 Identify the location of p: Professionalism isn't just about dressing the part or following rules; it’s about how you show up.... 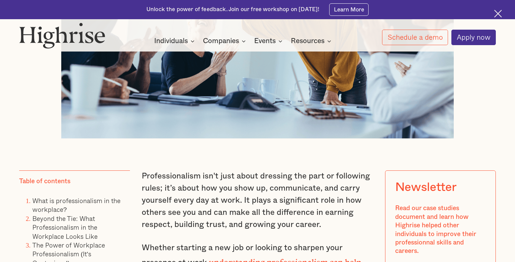
(257, 200).